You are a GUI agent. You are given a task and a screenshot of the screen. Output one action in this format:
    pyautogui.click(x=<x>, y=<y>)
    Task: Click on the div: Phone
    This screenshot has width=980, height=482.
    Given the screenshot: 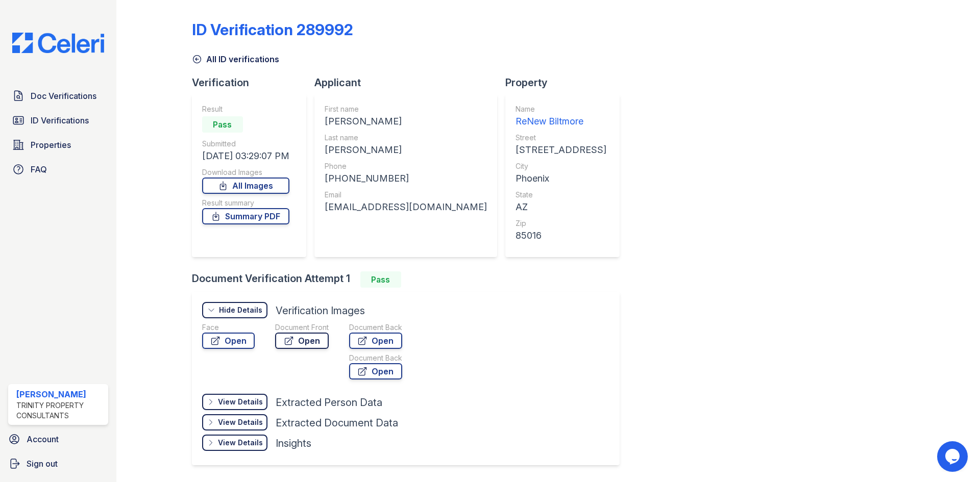 What is the action you would take?
    pyautogui.click(x=406, y=166)
    